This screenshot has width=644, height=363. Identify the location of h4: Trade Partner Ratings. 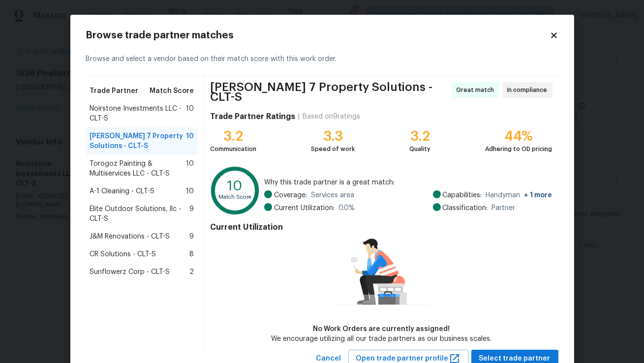
(252, 116).